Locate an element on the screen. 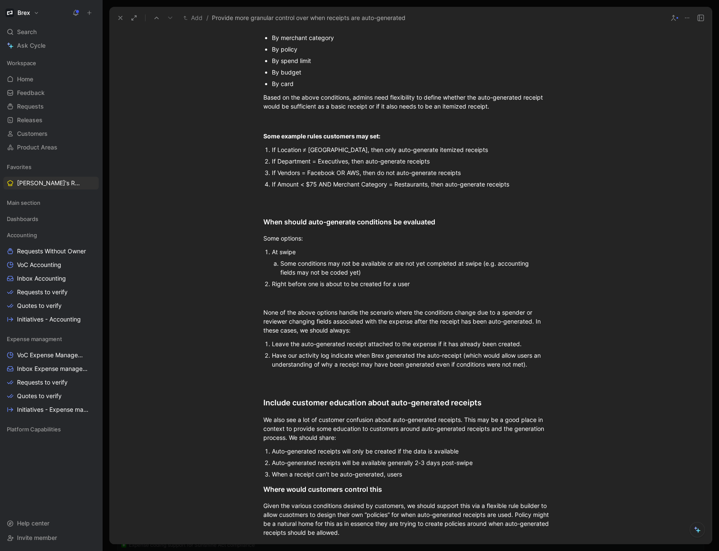 This screenshot has height=551, width=719. div: Workspace is located at coordinates (51, 63).